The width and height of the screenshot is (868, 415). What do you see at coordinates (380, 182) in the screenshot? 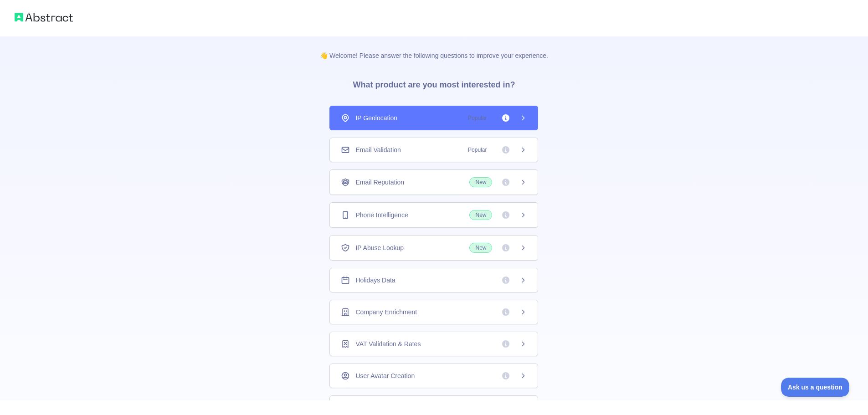
I see `span: Email Reputation` at bounding box center [380, 182].